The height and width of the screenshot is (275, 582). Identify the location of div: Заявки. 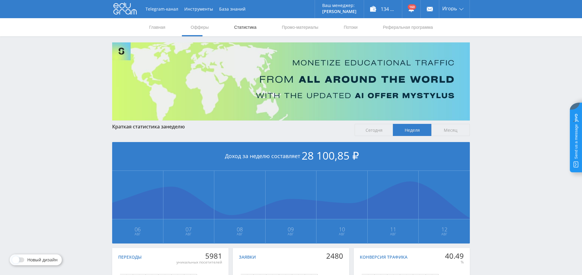
(247, 257).